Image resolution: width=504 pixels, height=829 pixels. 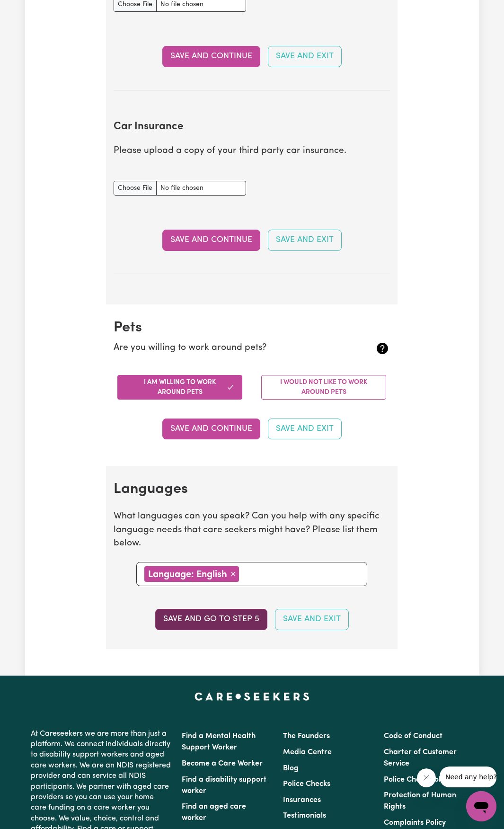 What do you see at coordinates (417, 780) in the screenshot?
I see `a: Police Check Policy` at bounding box center [417, 780].